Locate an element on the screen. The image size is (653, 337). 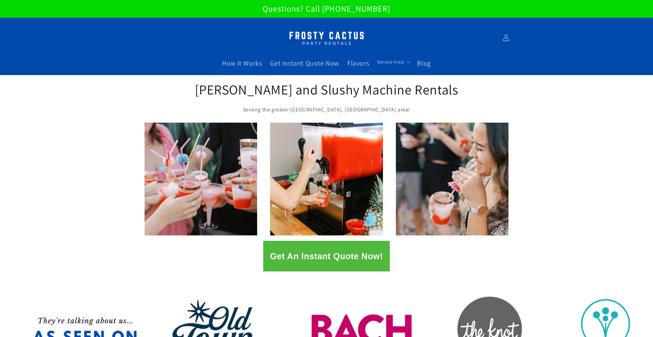
span: Service Area is located at coordinates (390, 62).